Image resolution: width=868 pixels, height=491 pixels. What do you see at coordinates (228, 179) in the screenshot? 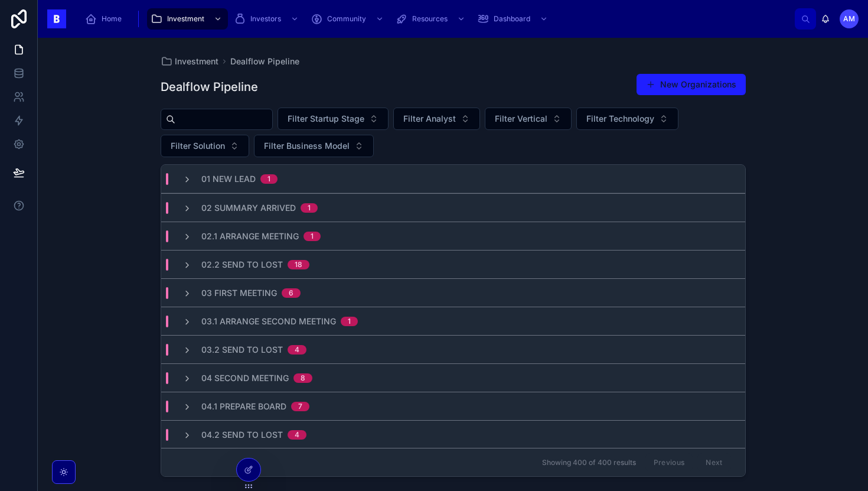
I see `span: 01 New Lead` at bounding box center [228, 179].